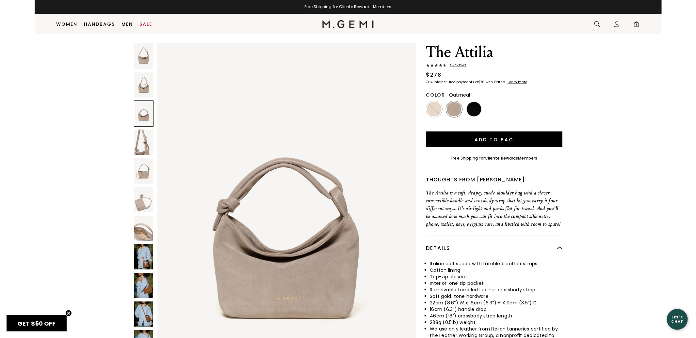  What do you see at coordinates (517, 82) in the screenshot?
I see `a: Learn more` at bounding box center [517, 82].